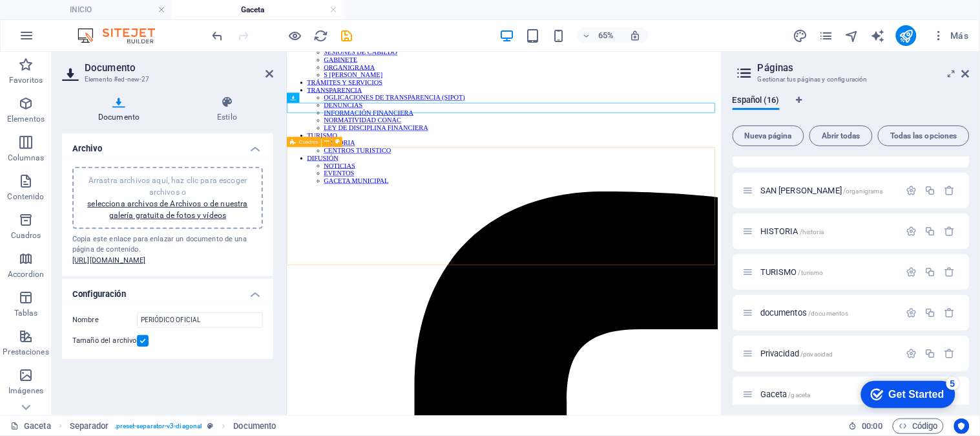 This screenshot has height=436, width=980. What do you see at coordinates (756, 101) in the screenshot?
I see `span: Español (16)` at bounding box center [756, 101].